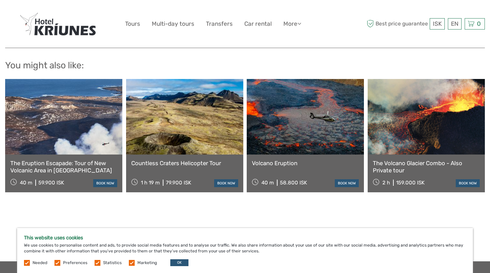 The image size is (490, 273). Describe the element at coordinates (112, 262) in the screenshot. I see `label: Statistics` at that location.